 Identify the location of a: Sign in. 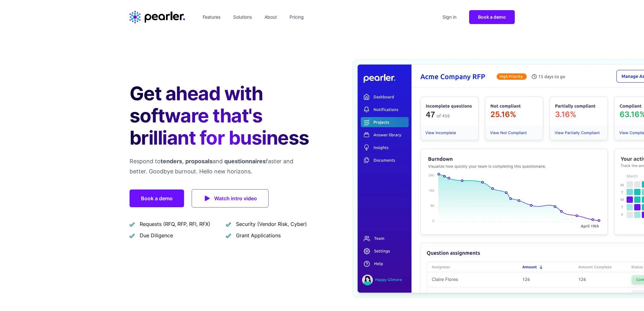
(449, 17).